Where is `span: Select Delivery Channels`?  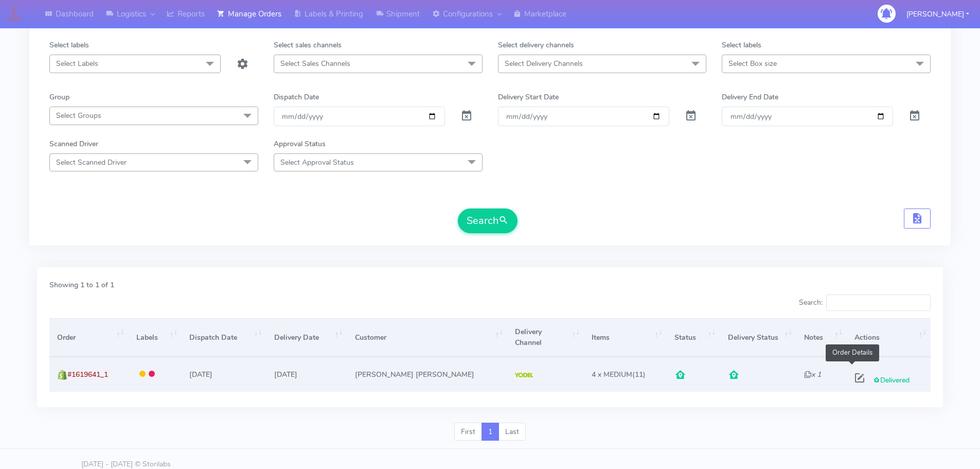 span: Select Delivery Channels is located at coordinates (543, 63).